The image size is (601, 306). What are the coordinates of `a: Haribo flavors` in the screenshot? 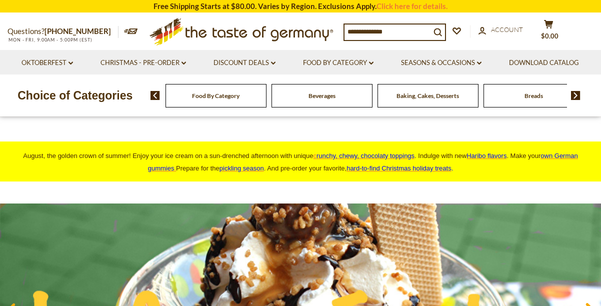 It's located at (486, 155).